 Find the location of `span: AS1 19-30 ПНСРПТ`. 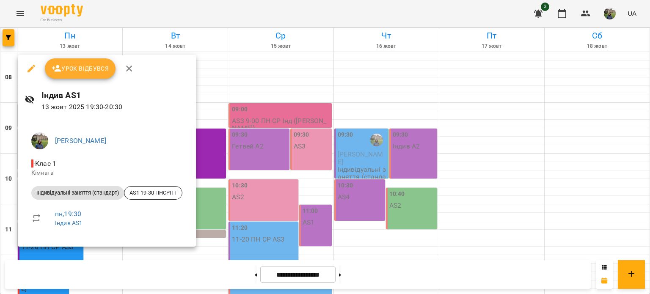

span: AS1 19-30 ПНСРПТ is located at coordinates (153, 193).